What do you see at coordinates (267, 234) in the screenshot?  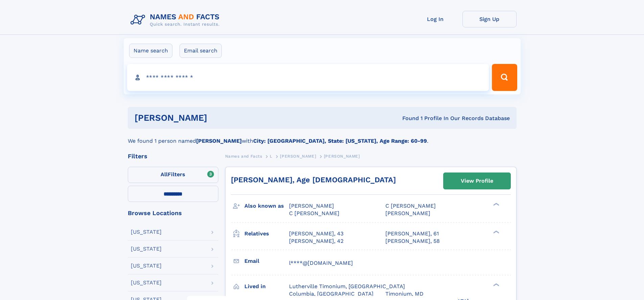 I see `h3: Relatives` at bounding box center [267, 234].